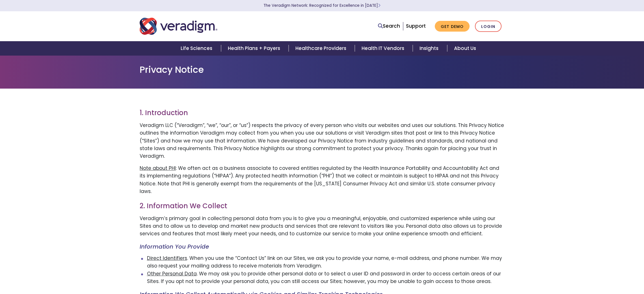  Describe the element at coordinates (255, 48) in the screenshot. I see `a: Health Plans + Payers` at that location.